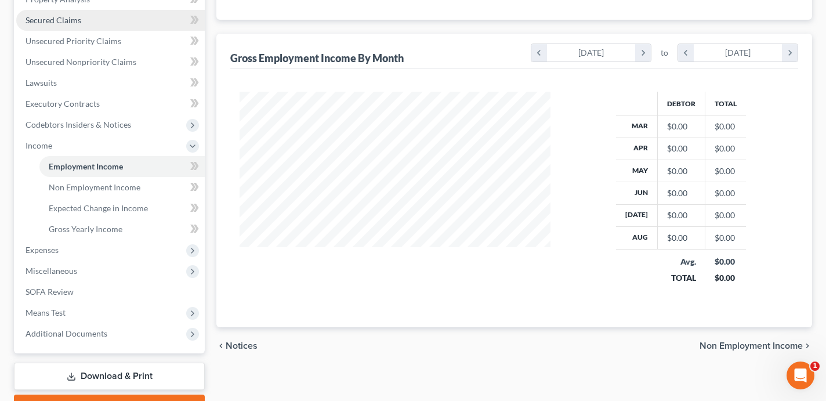 The height and width of the screenshot is (401, 826). I want to click on span: Codebtors Insiders & Notices, so click(78, 124).